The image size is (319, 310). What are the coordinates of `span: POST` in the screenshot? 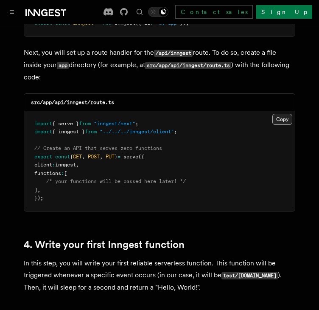 It's located at (94, 156).